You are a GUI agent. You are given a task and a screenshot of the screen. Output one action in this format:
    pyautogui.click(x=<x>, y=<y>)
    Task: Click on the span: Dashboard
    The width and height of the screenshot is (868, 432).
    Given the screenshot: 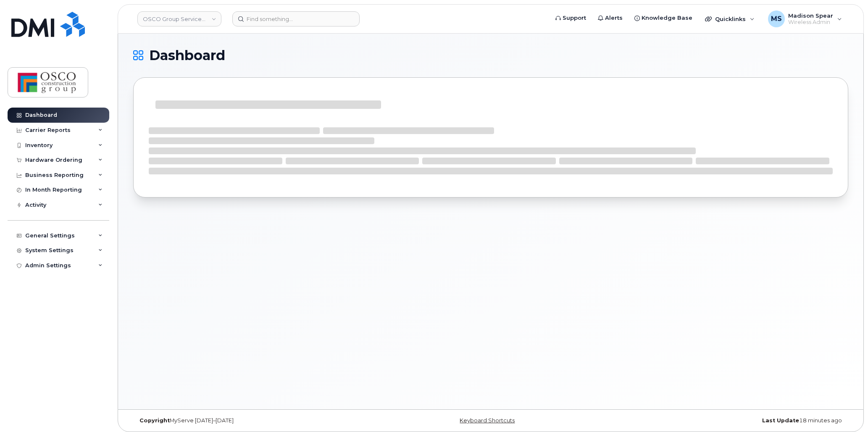 What is the action you would take?
    pyautogui.click(x=187, y=55)
    